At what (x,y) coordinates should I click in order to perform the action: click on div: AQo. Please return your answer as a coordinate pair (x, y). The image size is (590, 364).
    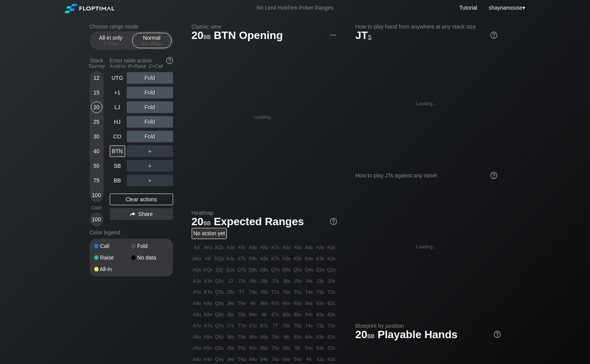
    Looking at the image, I should click on (197, 270).